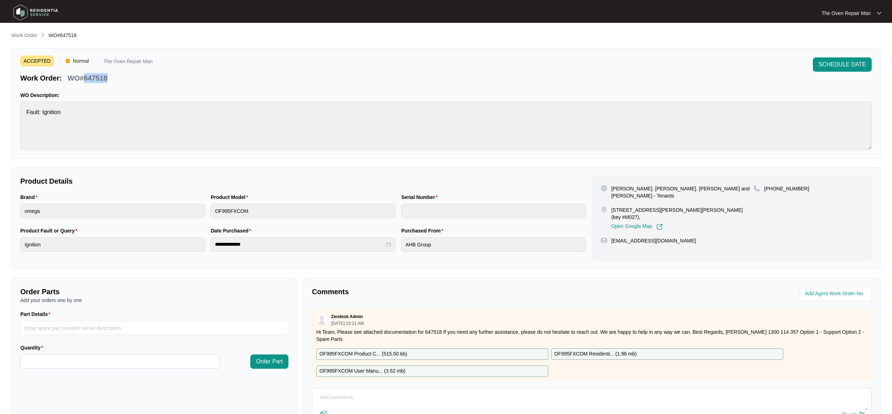  Describe the element at coordinates (592, 336) in the screenshot. I see `p: Hi Team, Please see attached documentation for 647518 If you need any further assistance, please ...` at that location.